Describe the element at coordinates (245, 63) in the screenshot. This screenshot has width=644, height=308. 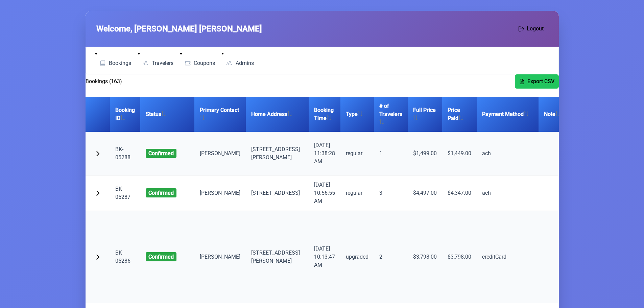
I see `span: Admins` at that location.